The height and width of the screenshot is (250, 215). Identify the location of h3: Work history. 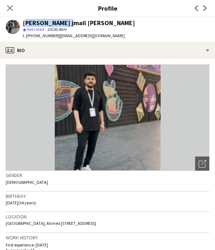
(107, 238).